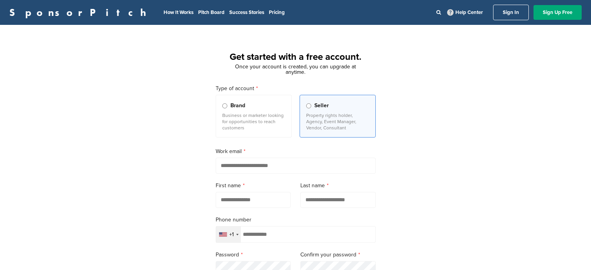  What do you see at coordinates (211, 12) in the screenshot?
I see `a: Pitch Board` at bounding box center [211, 12].